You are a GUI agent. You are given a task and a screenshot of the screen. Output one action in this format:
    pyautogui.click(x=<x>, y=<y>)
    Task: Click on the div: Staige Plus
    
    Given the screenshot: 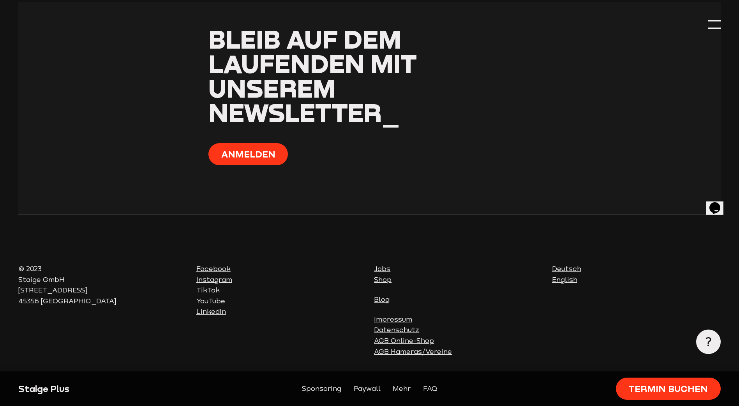 What is the action you would take?
    pyautogui.click(x=102, y=389)
    